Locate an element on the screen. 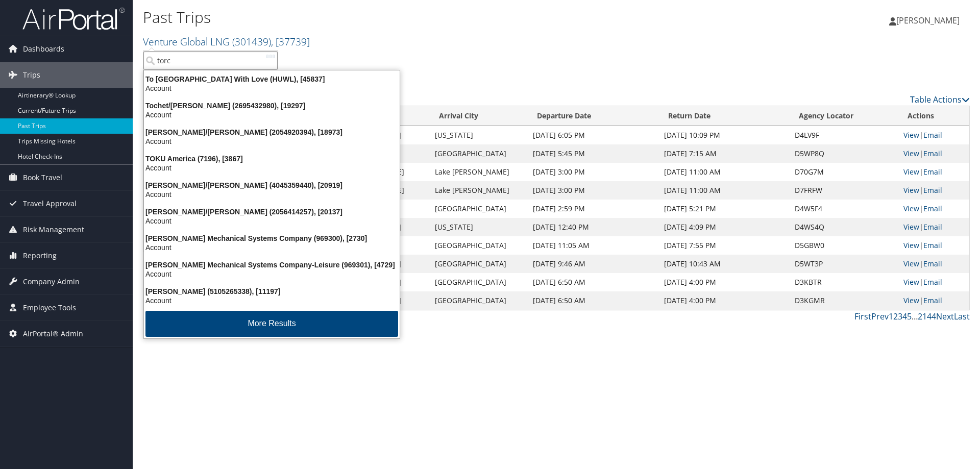 Image resolution: width=980 pixels, height=469 pixels. span: Book Travel is located at coordinates (42, 178).